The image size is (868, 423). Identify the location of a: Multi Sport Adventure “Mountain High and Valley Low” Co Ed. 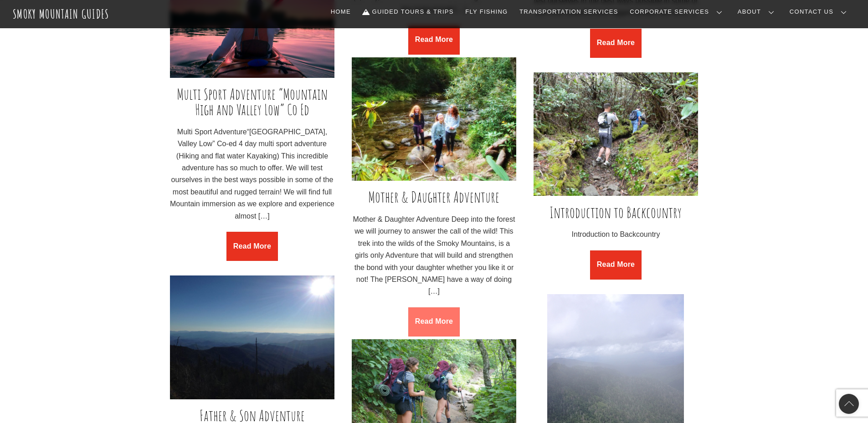
(252, 102).